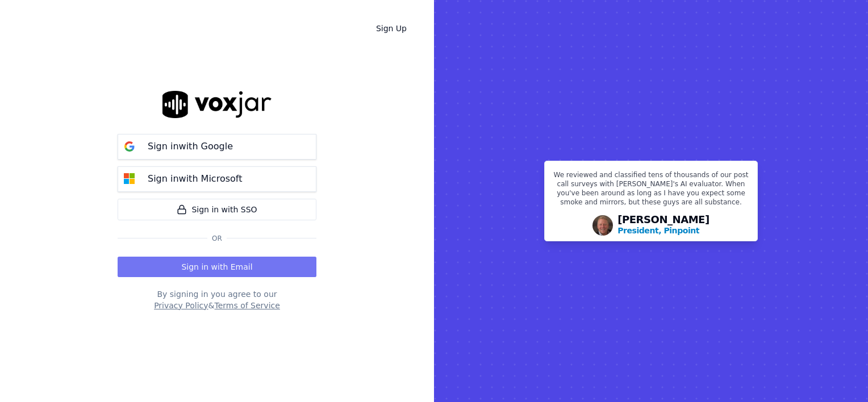  I want to click on button: Sign in with Email, so click(217, 267).